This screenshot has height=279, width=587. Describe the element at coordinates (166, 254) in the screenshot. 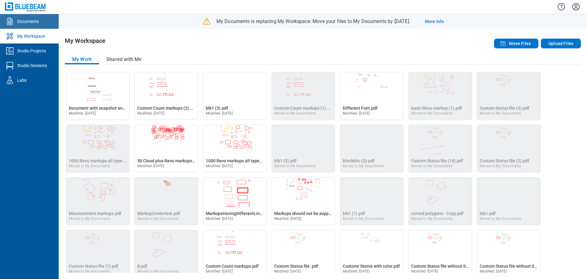

I see `div: d.pdf` at that location.